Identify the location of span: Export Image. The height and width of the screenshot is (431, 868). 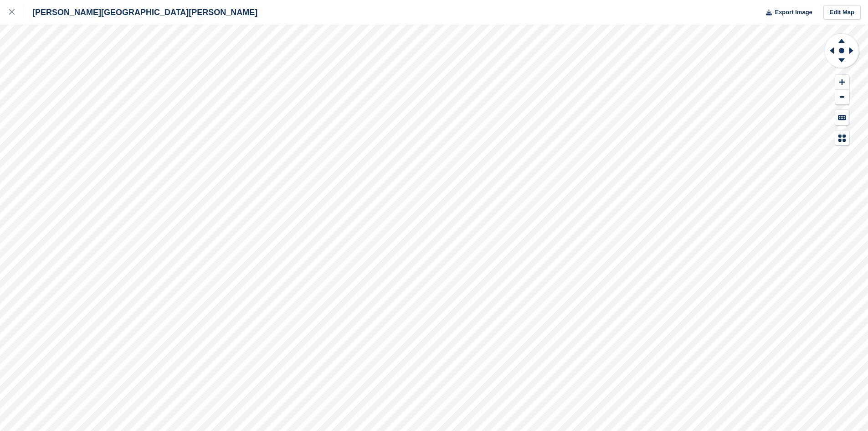
(793, 12).